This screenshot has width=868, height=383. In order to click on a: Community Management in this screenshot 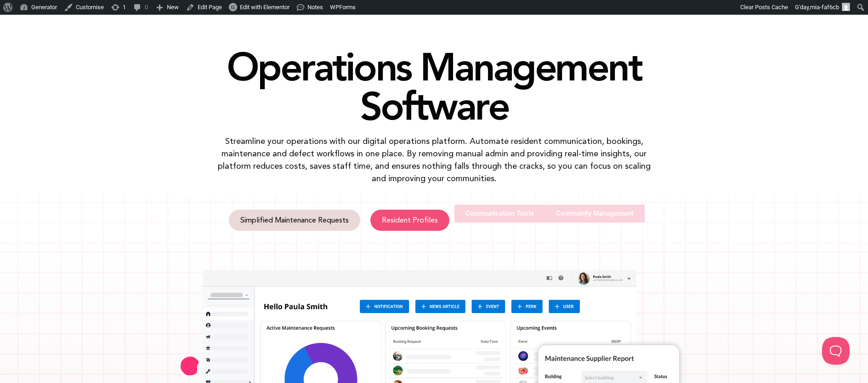, I will do `click(595, 213)`.